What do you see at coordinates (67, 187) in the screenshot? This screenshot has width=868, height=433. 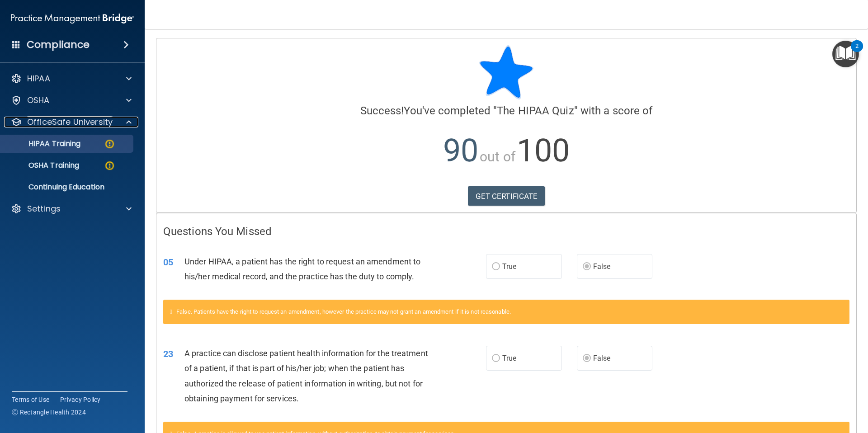 I see `p: Continuing Education` at bounding box center [67, 187].